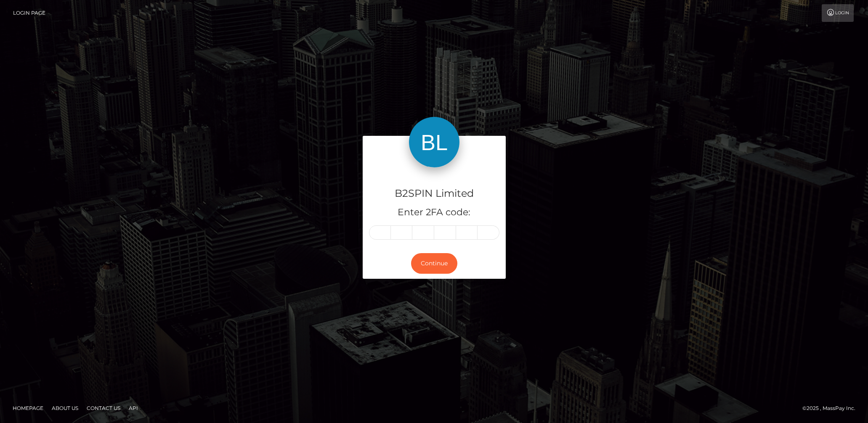  Describe the element at coordinates (104, 408) in the screenshot. I see `a: Contact Us` at that location.